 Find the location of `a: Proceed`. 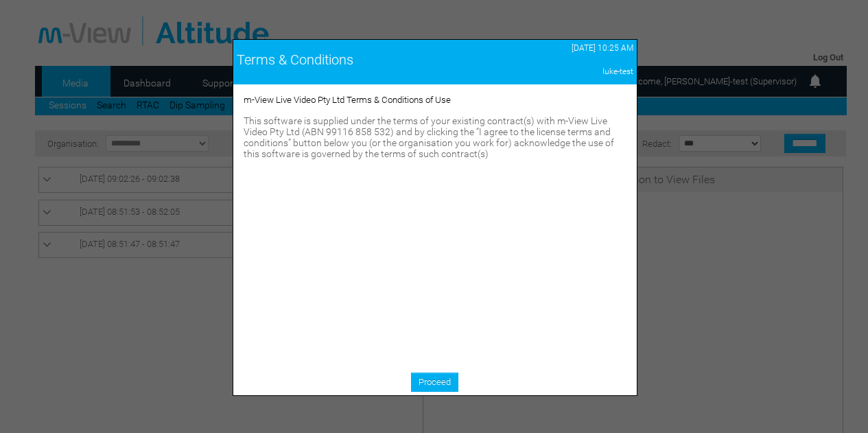

a: Proceed is located at coordinates (434, 382).